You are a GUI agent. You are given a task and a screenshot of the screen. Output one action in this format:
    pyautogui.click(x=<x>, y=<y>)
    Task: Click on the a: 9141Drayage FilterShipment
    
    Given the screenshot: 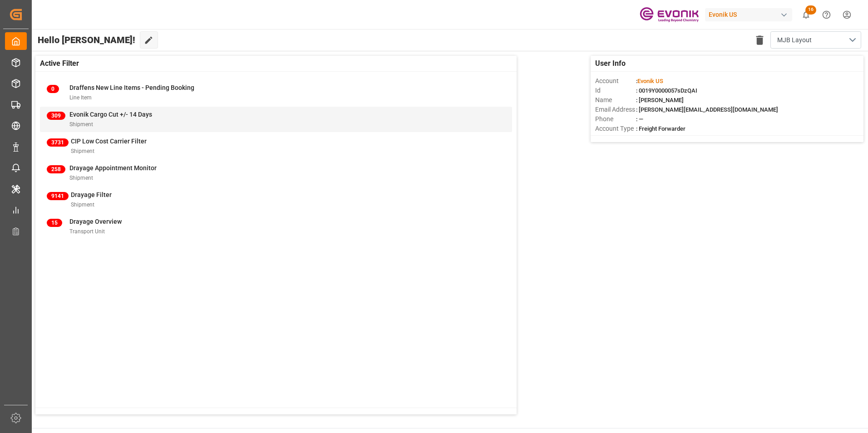 What is the action you would take?
    pyautogui.click(x=276, y=200)
    